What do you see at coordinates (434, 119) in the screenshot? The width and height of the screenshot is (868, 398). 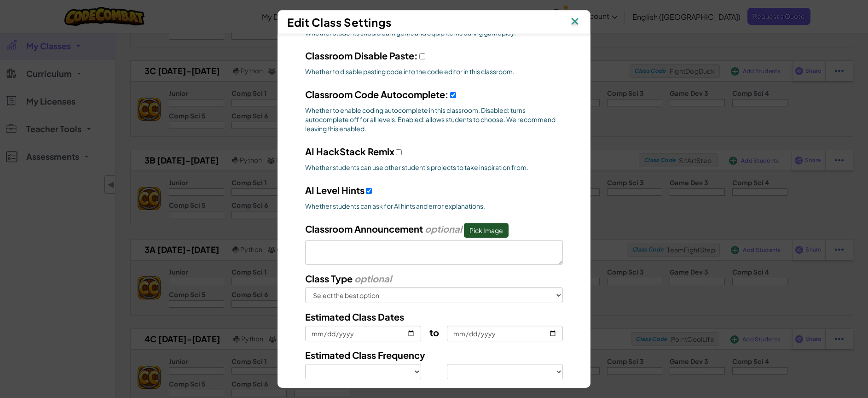 I see `span: Whether to enable coding autocomplete in this classroom. Disabled: turns autocomplete off for all...` at bounding box center [434, 119].